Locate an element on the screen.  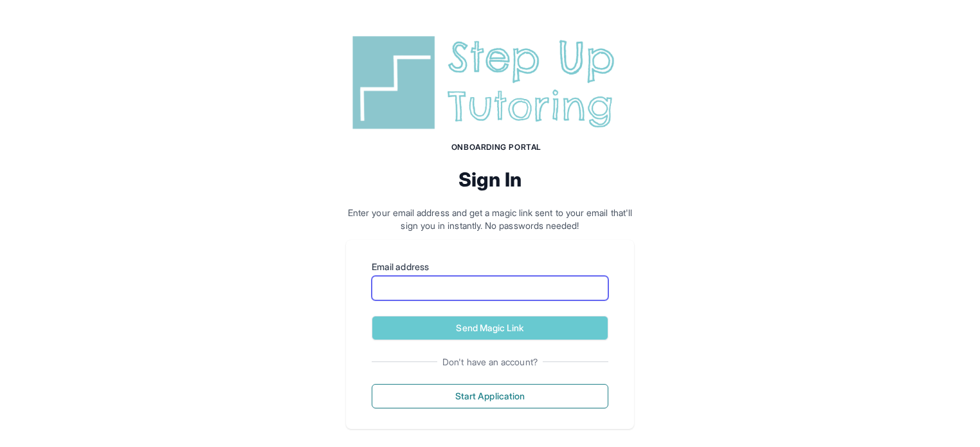
button: Send Magic Link is located at coordinates (490, 328).